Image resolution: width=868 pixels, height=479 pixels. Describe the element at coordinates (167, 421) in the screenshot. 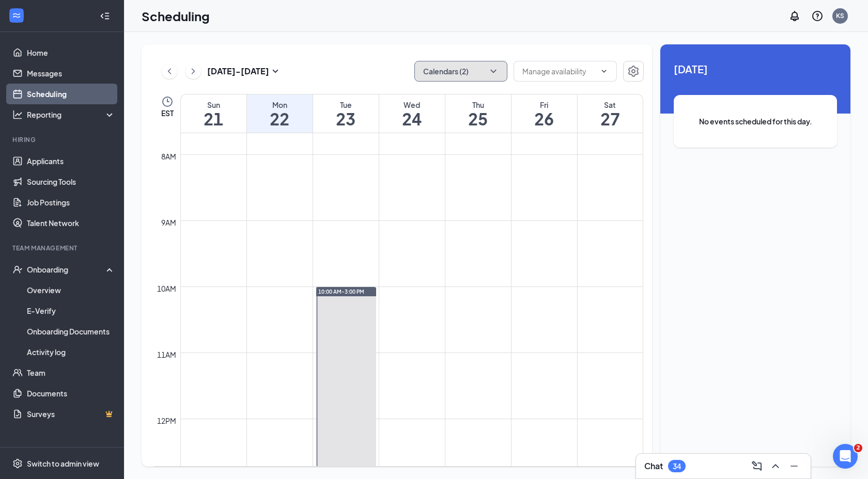

I see `div: 12pm` at that location.